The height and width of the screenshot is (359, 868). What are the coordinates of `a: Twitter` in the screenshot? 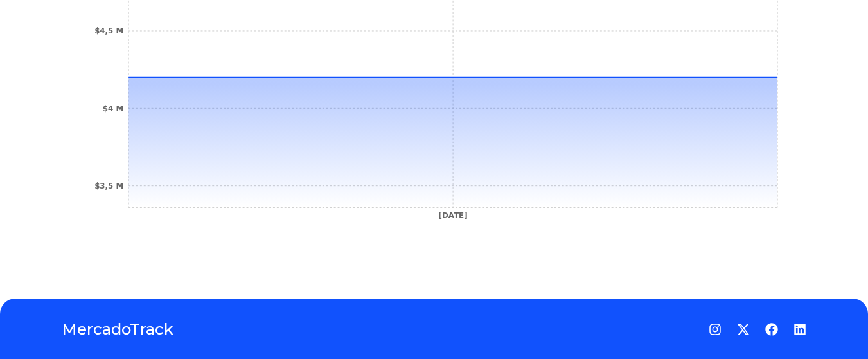 It's located at (744, 329).